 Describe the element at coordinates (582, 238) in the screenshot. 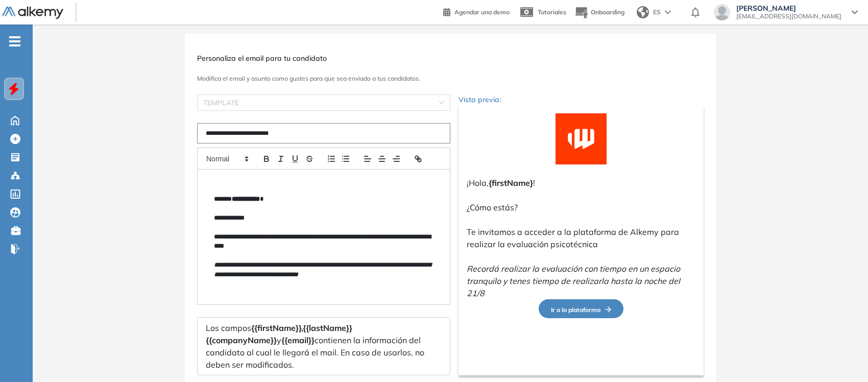

I see `p: Te invitamos a acceder a la plataforma de Alkemy para realizar la evaluación psicotécnica` at that location.